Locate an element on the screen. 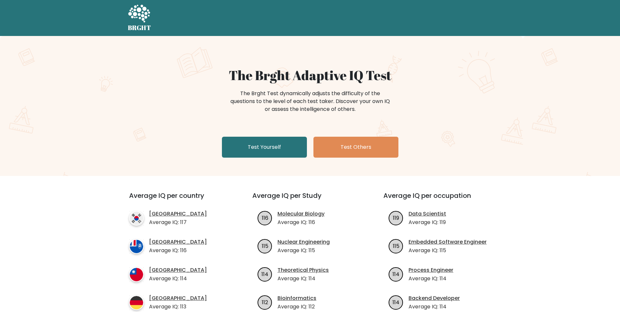 The height and width of the screenshot is (312, 620). a: Data Scientist is located at coordinates (427, 214).